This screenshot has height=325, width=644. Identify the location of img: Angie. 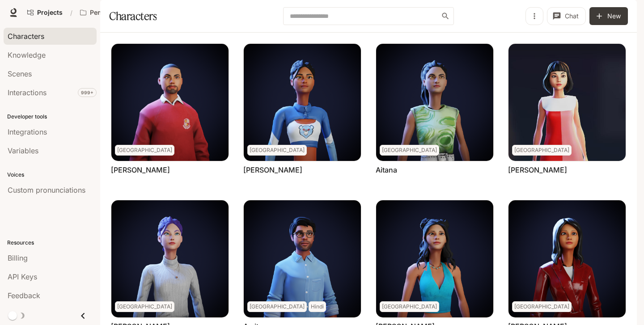
(567, 259).